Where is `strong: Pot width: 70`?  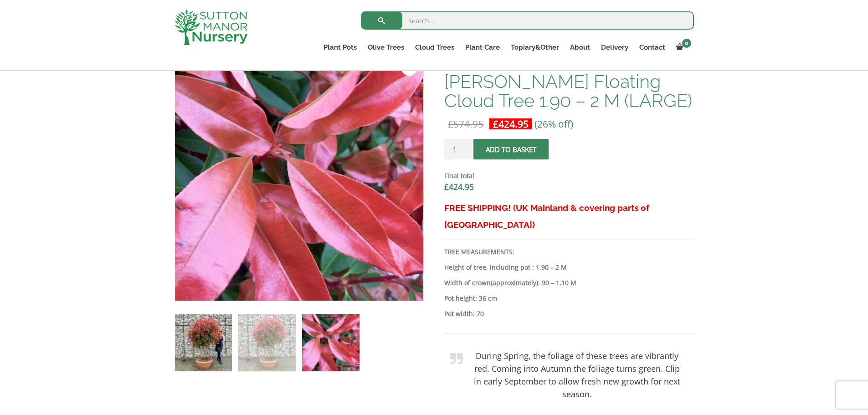 strong: Pot width: 70 is located at coordinates (464, 314).